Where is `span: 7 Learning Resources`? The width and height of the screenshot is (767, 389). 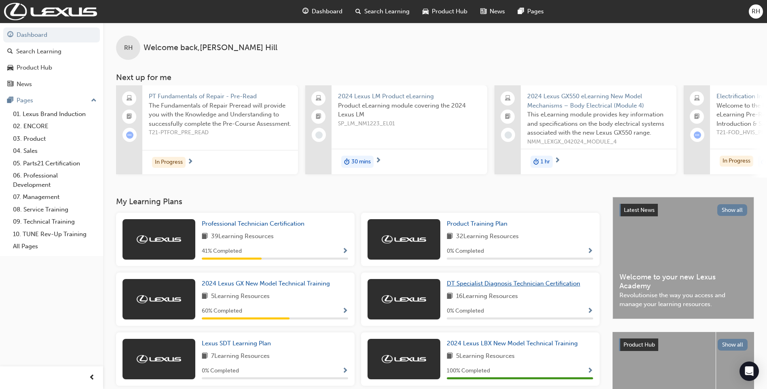
span: 7 Learning Resources is located at coordinates (240, 356).